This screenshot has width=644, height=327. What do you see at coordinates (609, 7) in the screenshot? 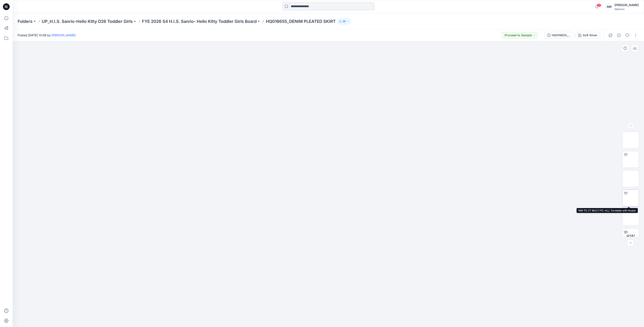
I see `div: AM` at bounding box center [609, 7].